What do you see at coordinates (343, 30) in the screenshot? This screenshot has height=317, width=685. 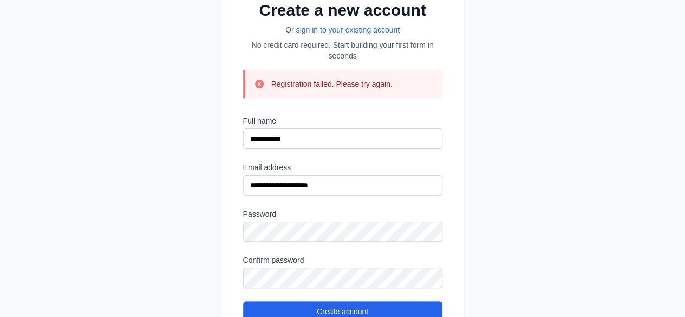 I see `p: Or` at bounding box center [343, 30].